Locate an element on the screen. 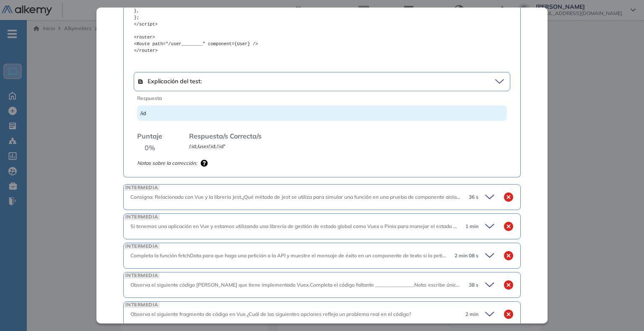 The height and width of the screenshot is (331, 644). div: Notas sobre la corrección: is located at coordinates (321, 163).